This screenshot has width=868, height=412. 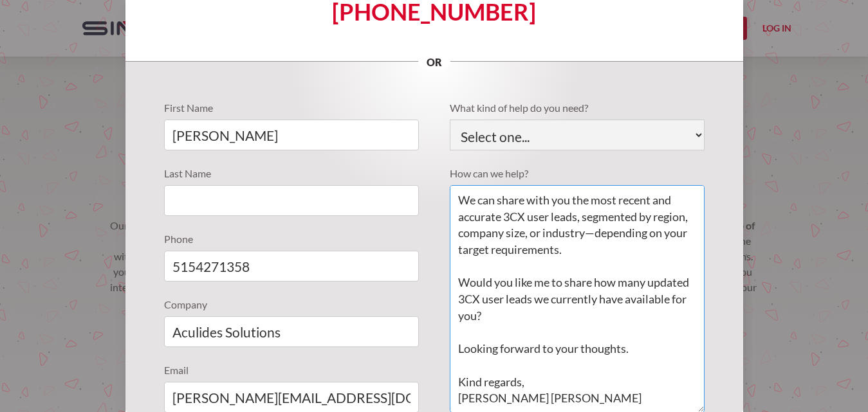 What do you see at coordinates (291, 108) in the screenshot?
I see `label: First Name` at bounding box center [291, 108].